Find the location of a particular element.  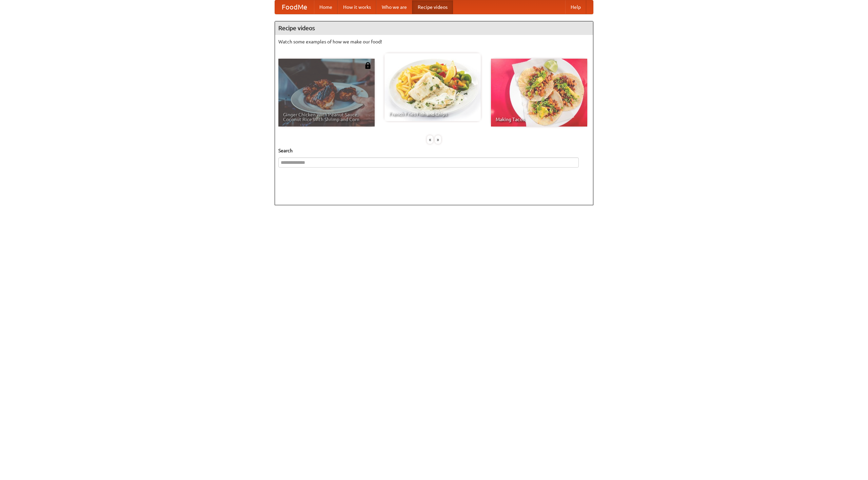

span: French Fries Fish and Chips is located at coordinates (432, 114).